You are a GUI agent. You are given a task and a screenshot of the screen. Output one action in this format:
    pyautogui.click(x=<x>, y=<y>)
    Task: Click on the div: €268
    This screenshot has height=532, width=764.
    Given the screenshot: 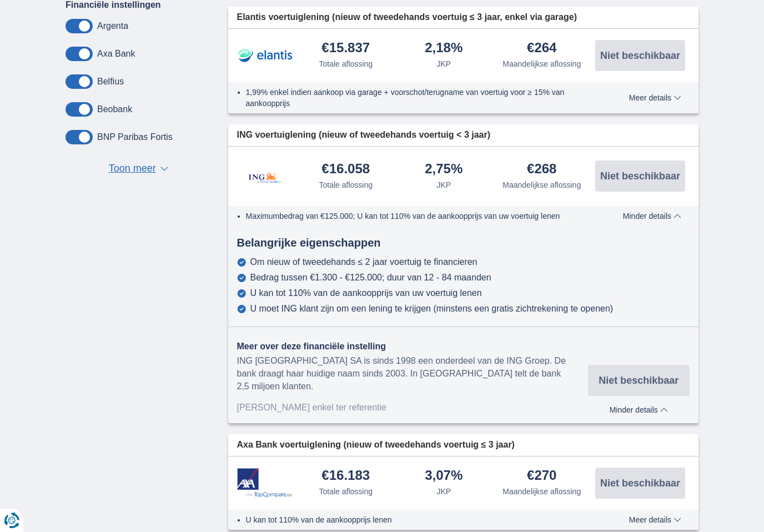 What is the action you would take?
    pyautogui.click(x=542, y=169)
    